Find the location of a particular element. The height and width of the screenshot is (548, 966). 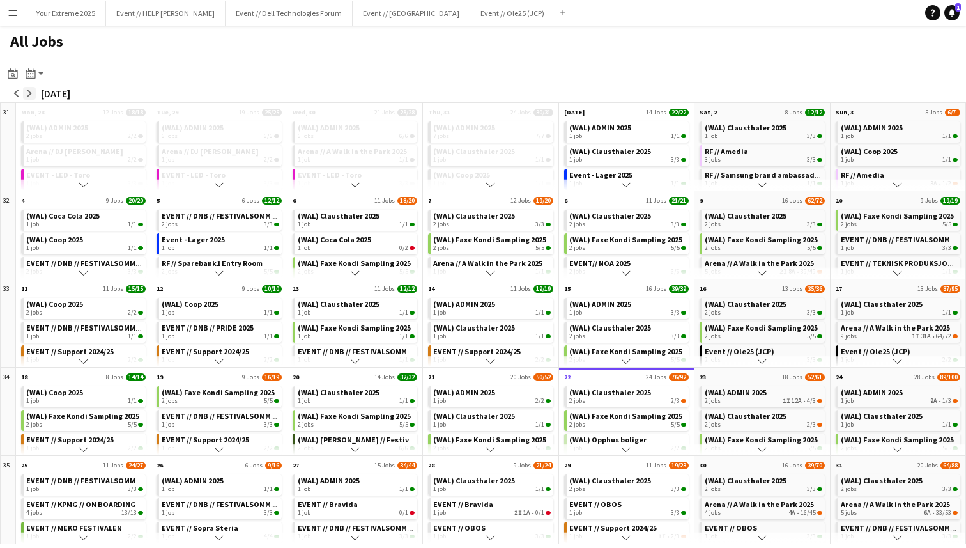

a: 1 is located at coordinates (952, 13).